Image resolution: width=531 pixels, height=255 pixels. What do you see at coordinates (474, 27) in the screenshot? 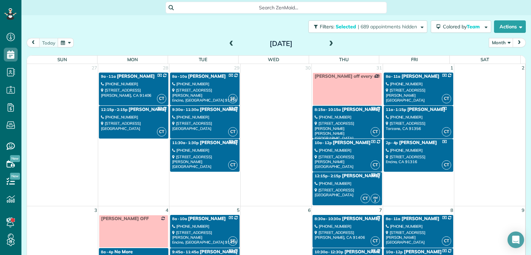
I see `span: Team` at bounding box center [474, 27].